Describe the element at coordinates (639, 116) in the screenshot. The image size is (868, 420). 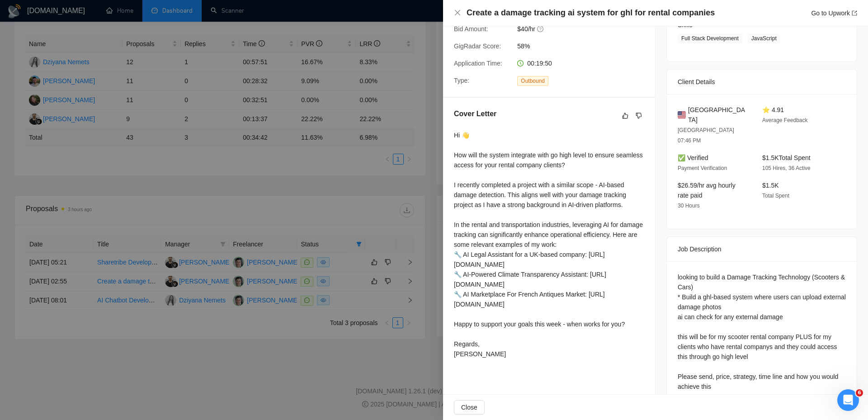
I see `span: dislike` at that location.